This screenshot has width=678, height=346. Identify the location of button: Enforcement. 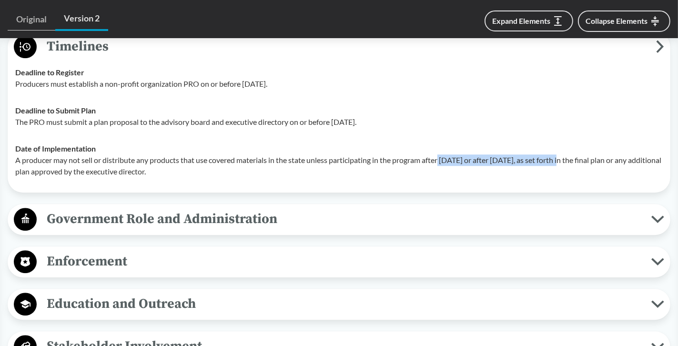
(339, 262).